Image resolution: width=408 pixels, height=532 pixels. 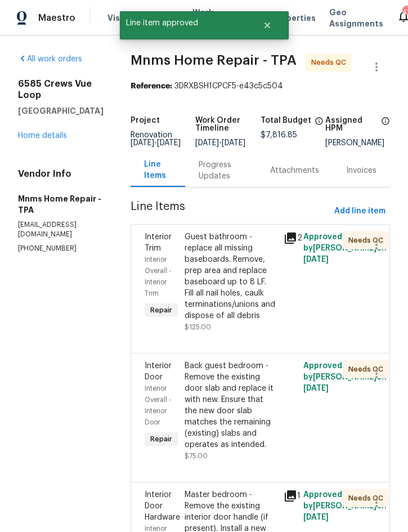 I want to click on span: Properties, so click(x=294, y=18).